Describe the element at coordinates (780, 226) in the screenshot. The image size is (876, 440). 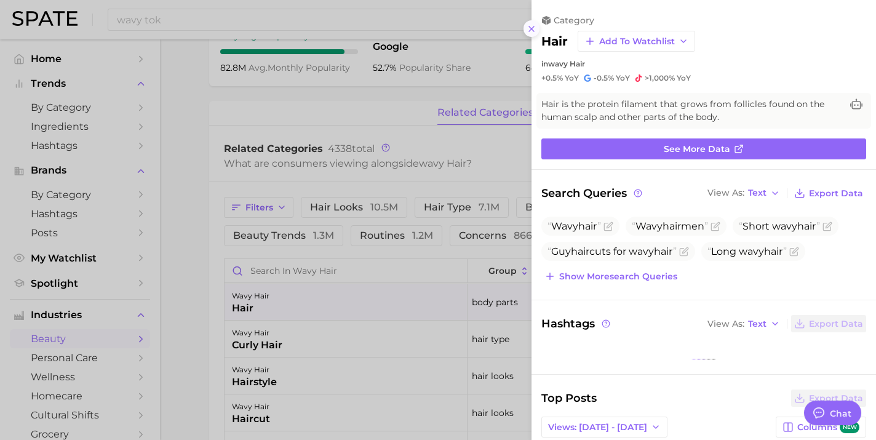
I see `span: Short wavy` at that location.